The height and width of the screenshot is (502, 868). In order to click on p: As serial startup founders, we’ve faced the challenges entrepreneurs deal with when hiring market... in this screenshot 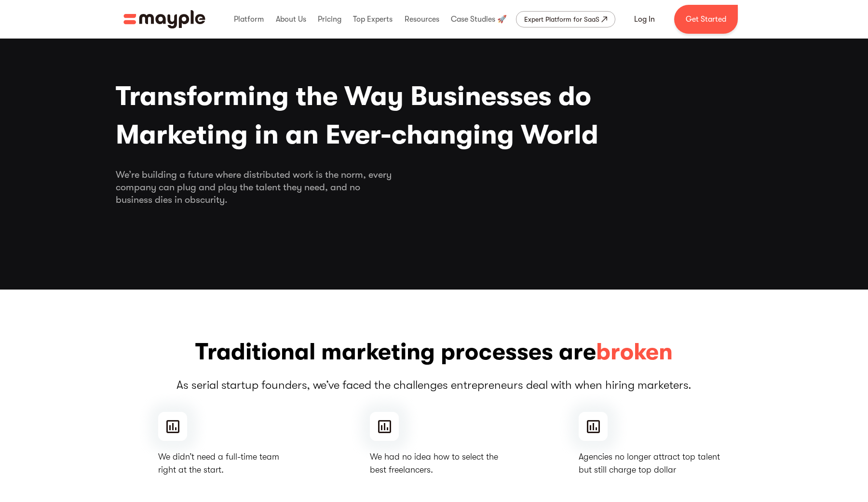, I will do `click(434, 385)`.